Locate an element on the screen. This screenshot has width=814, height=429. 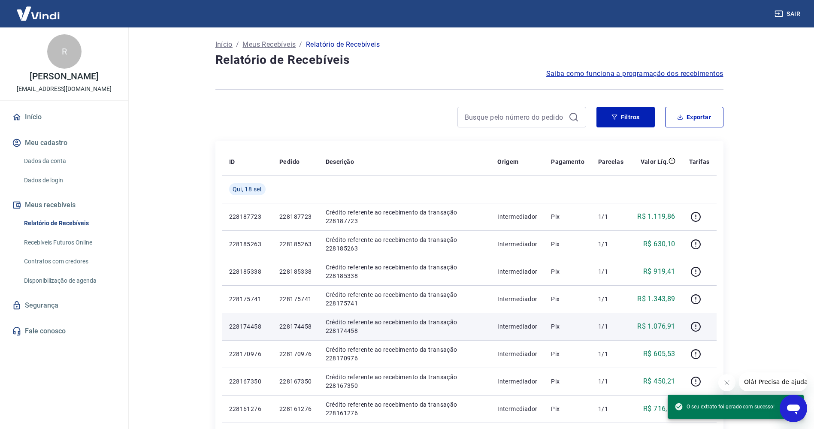
p: R$ 919,41 is located at coordinates (659, 272).